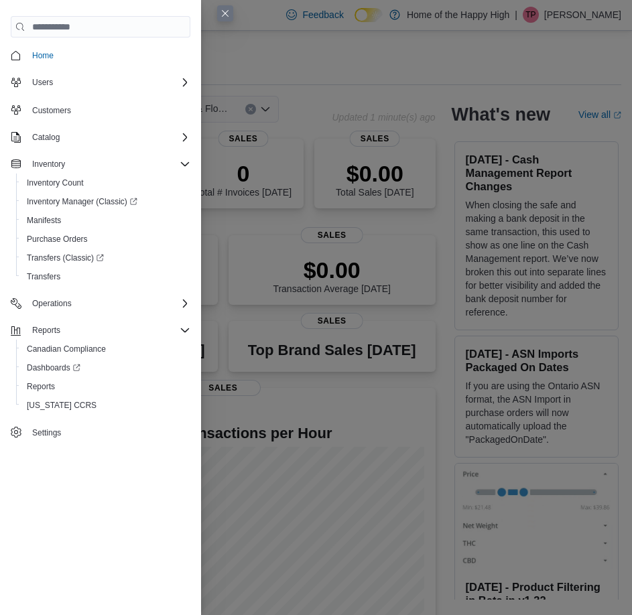 The image size is (632, 615). I want to click on button: Home, so click(101, 55).